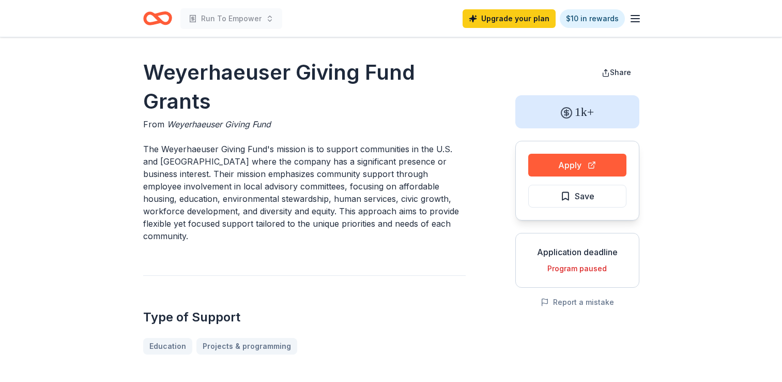  I want to click on a: Education, so click(167, 346).